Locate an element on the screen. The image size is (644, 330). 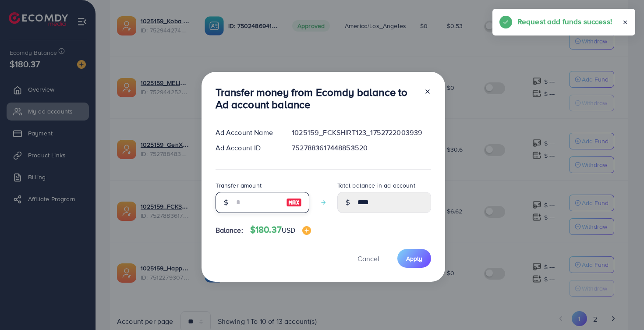
label: Transfer amount is located at coordinates (238, 185).